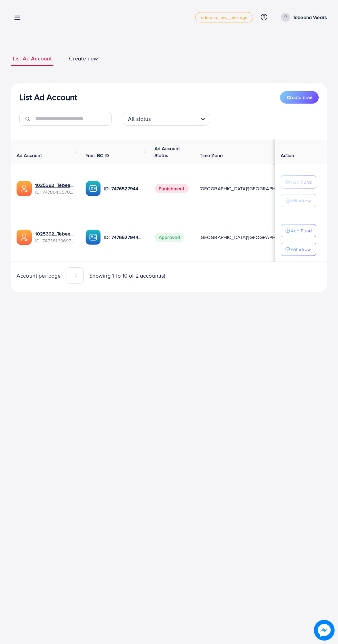 This screenshot has width=338, height=644. I want to click on a: 1025392_Tebeenawears Ad account_1740133483196, so click(55, 234).